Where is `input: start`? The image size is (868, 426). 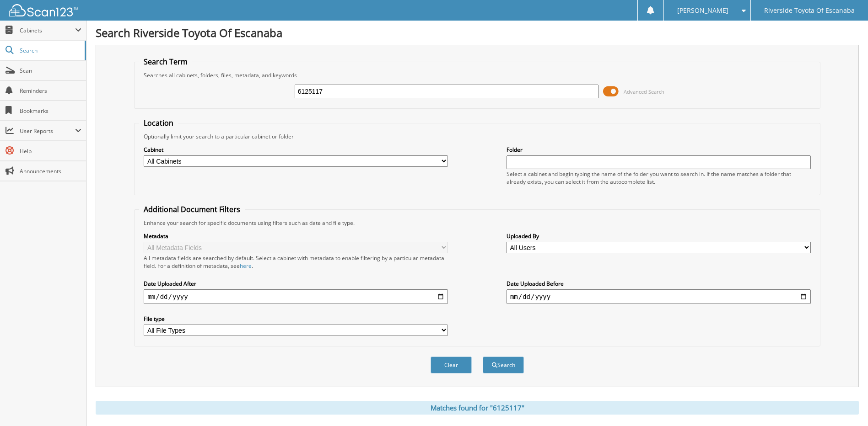 input: start is located at coordinates (296, 297).